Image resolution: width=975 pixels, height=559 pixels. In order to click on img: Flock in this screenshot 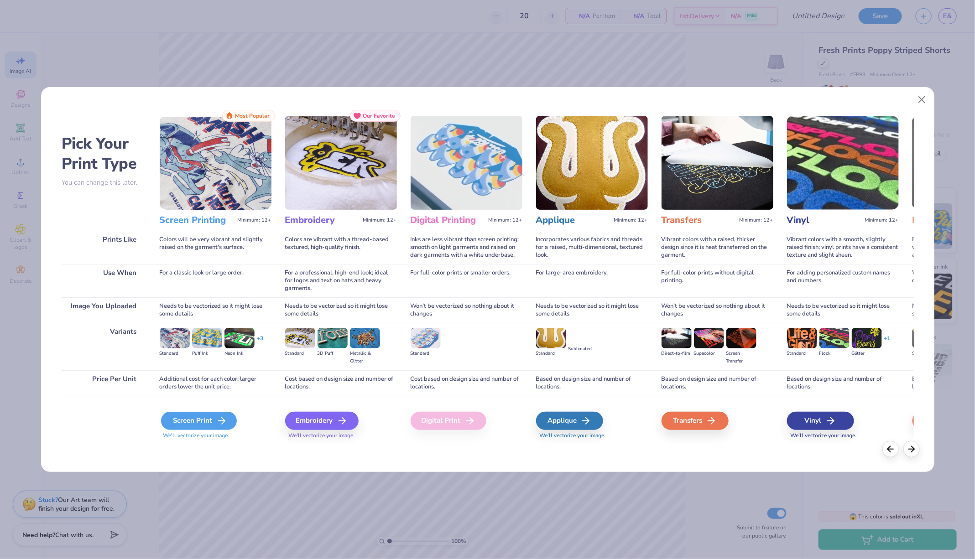, I will do `click(834, 338)`.